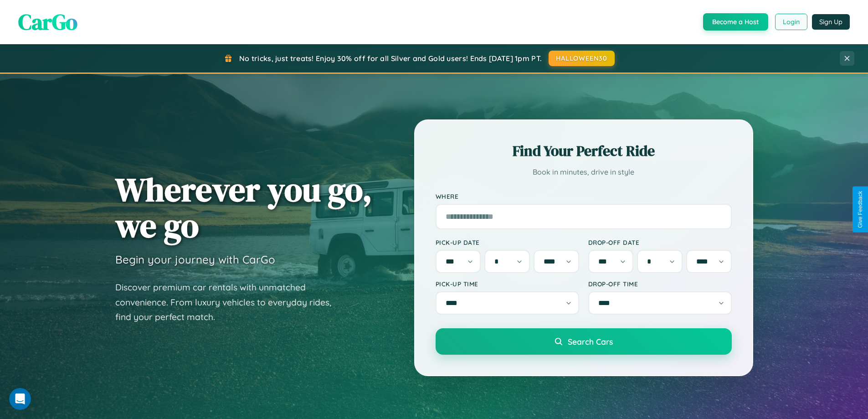 This screenshot has width=868, height=419. What do you see at coordinates (860, 209) in the screenshot?
I see `div: Give Feedback` at bounding box center [860, 209].